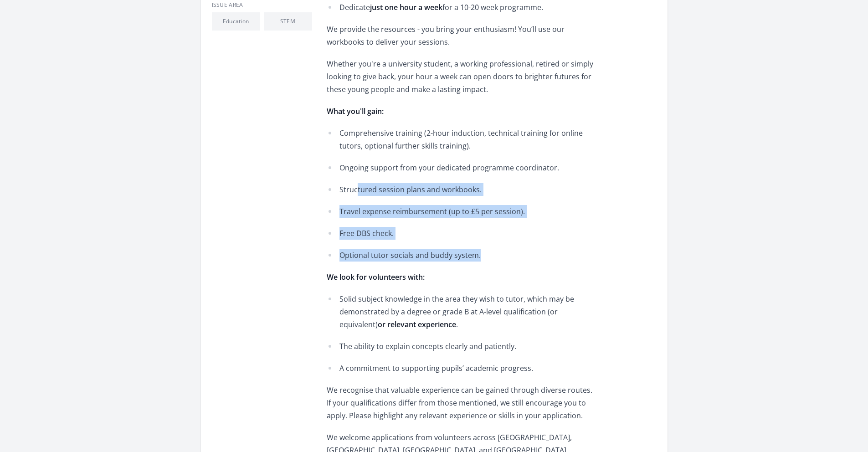 Image resolution: width=868 pixels, height=452 pixels. I want to click on strong: just one hour a week, so click(406, 7).